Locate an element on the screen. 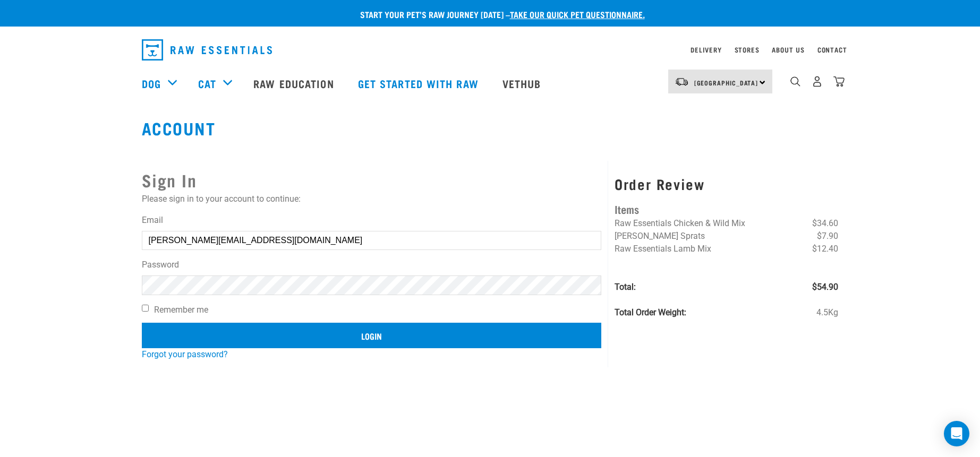 This screenshot has width=980, height=457. nav: dropdown navigation is located at coordinates (490, 50).